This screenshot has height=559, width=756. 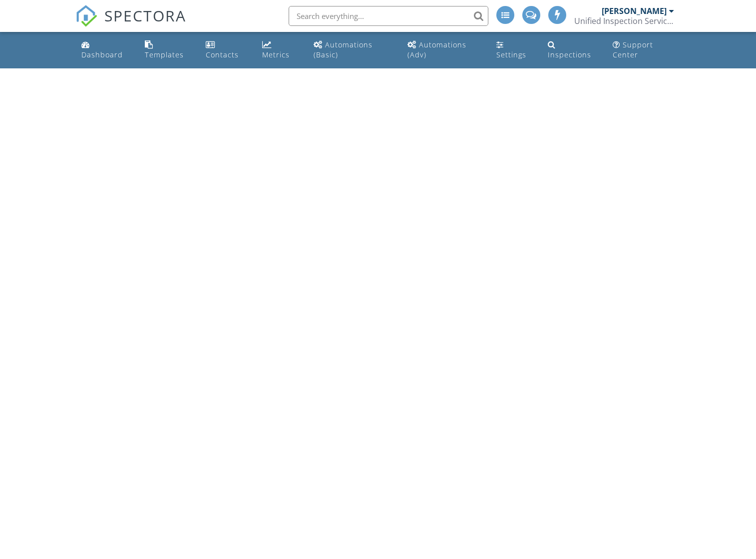 What do you see at coordinates (632, 50) in the screenshot?
I see `div: Support Center` at bounding box center [632, 50].